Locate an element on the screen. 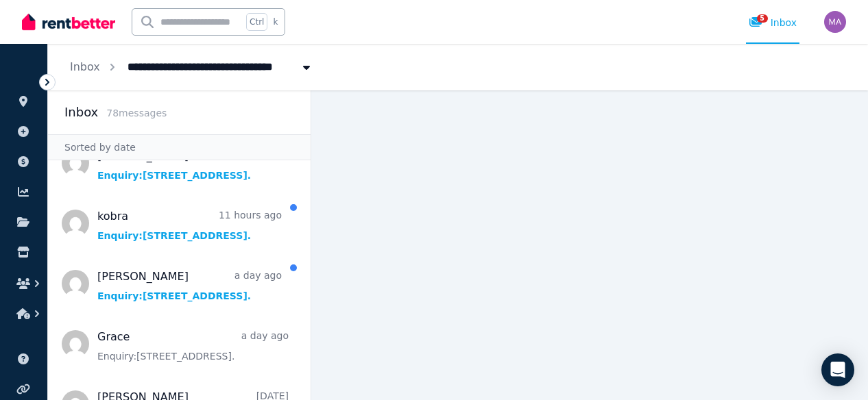 This screenshot has height=400, width=868. div: Open Intercom Messenger is located at coordinates (837, 369).